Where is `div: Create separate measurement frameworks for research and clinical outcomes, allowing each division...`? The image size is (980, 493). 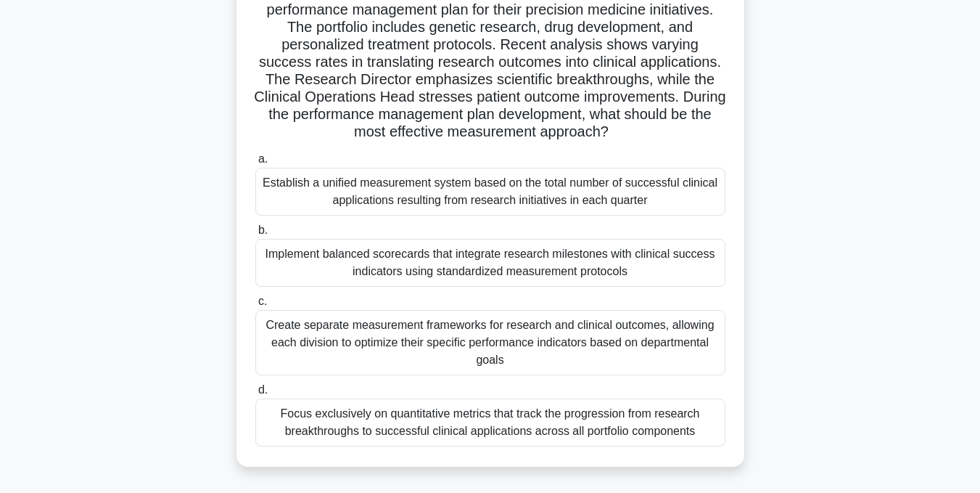 div: Create separate measurement frameworks for research and clinical outcomes, allowing each division... is located at coordinates (490, 343).